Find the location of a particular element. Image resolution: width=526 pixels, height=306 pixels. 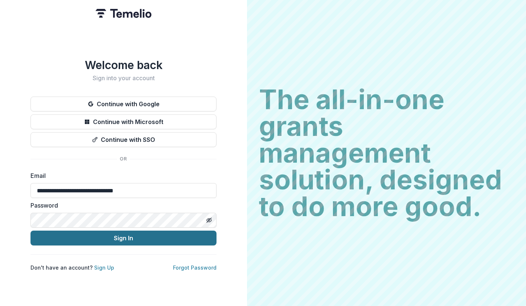

label: Email is located at coordinates (121, 176).